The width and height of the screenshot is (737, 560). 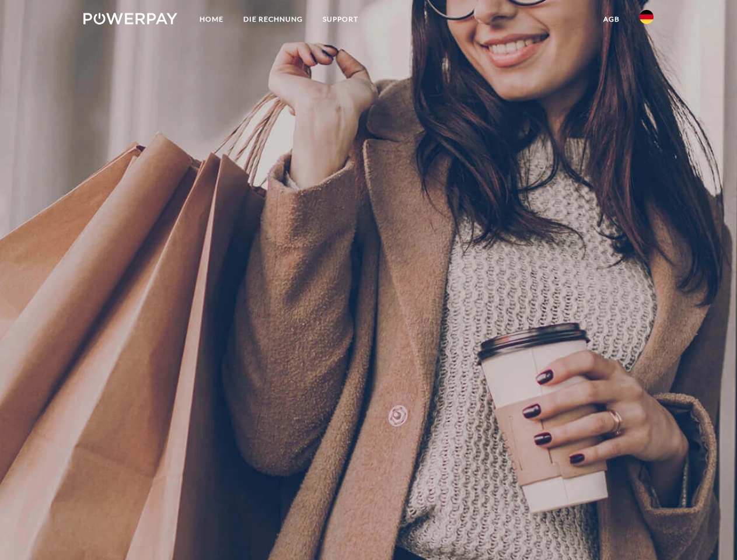 I want to click on a: Home, so click(x=211, y=19).